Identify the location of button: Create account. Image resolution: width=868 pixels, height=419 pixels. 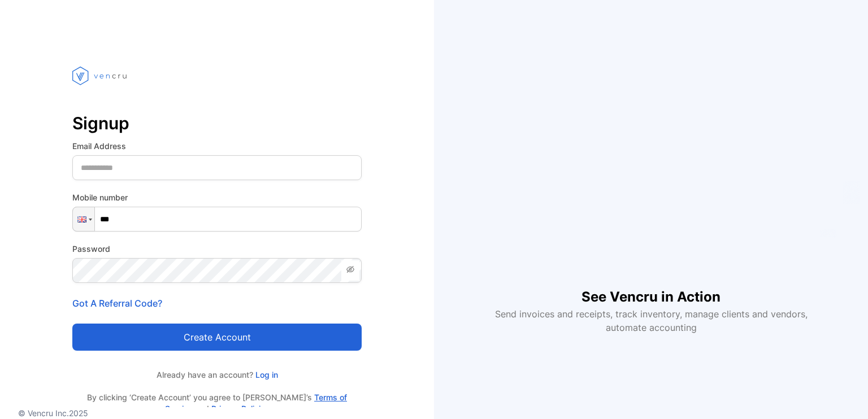
(217, 337).